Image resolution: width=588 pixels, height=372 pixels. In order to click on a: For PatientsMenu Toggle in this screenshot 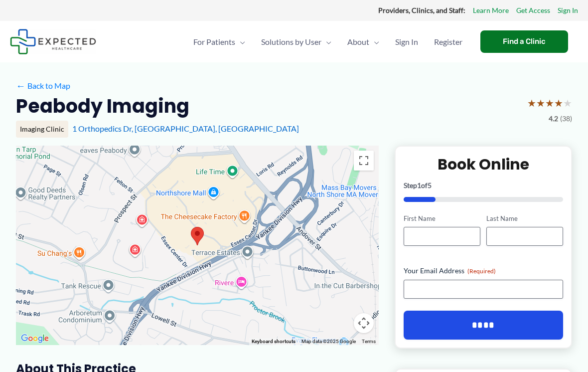, I will do `click(219, 42)`.